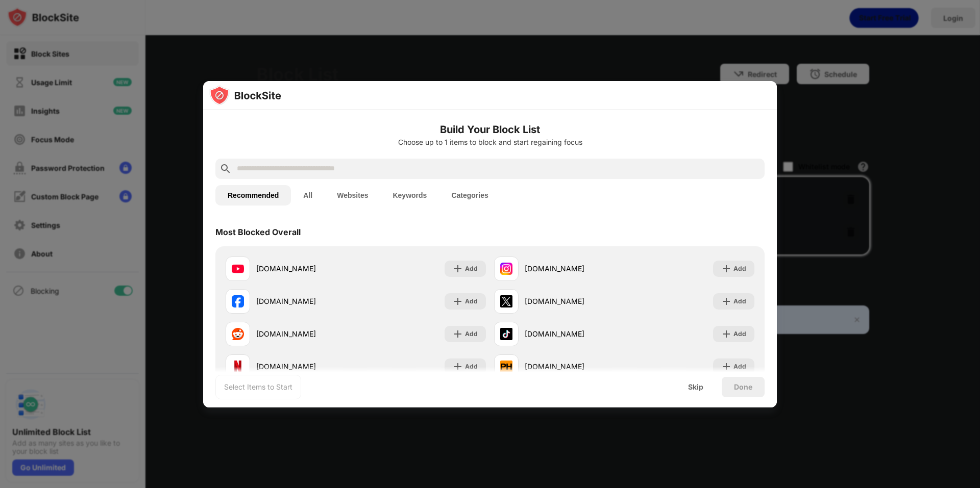 The height and width of the screenshot is (488, 980). Describe the element at coordinates (469, 195) in the screenshot. I see `button: Categories` at that location.